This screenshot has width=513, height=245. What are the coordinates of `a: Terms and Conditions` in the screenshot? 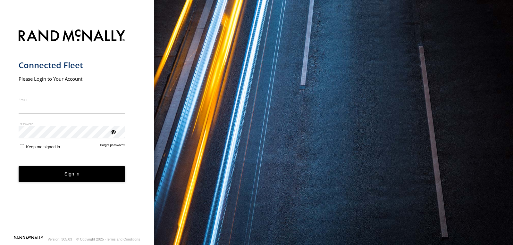 It's located at (123, 239).